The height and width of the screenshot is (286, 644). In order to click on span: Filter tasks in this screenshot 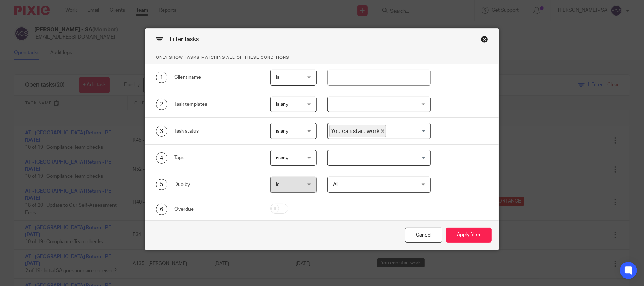, I will do `click(184, 40)`.